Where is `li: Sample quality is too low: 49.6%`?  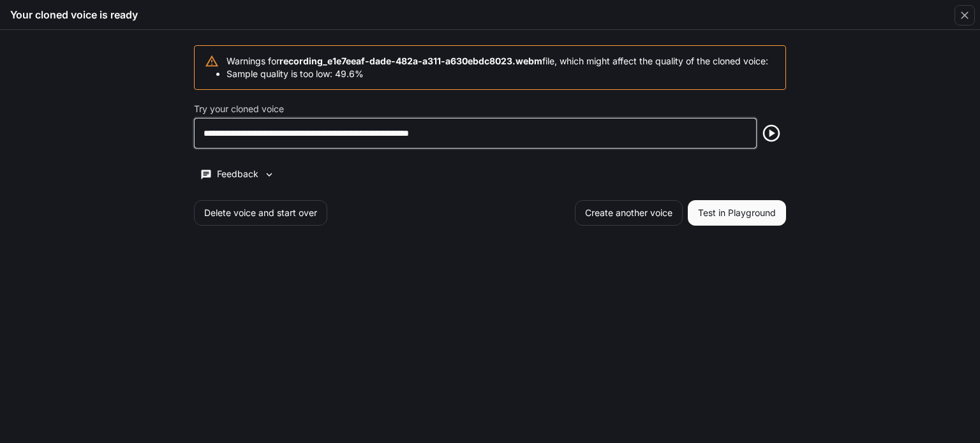 li: Sample quality is too low: 49.6% is located at coordinates (497, 74).